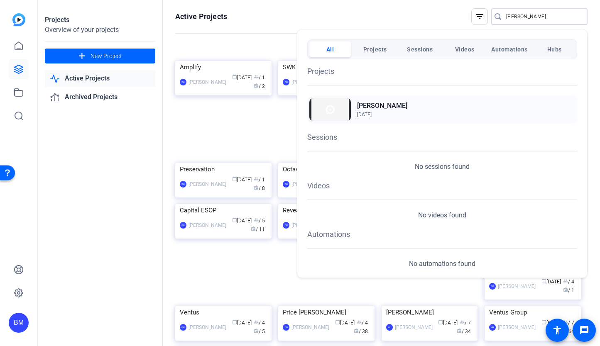 Image resolution: width=600 pixels, height=346 pixels. Describe the element at coordinates (442, 264) in the screenshot. I see `p: No automations found` at that location.